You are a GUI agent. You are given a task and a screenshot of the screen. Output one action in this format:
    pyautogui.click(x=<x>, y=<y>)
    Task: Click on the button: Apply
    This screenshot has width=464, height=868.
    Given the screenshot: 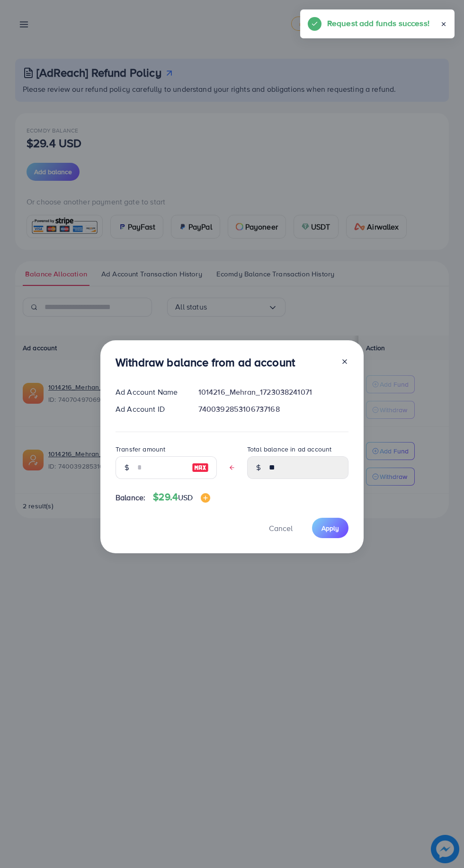 What is the action you would take?
    pyautogui.click(x=330, y=528)
    